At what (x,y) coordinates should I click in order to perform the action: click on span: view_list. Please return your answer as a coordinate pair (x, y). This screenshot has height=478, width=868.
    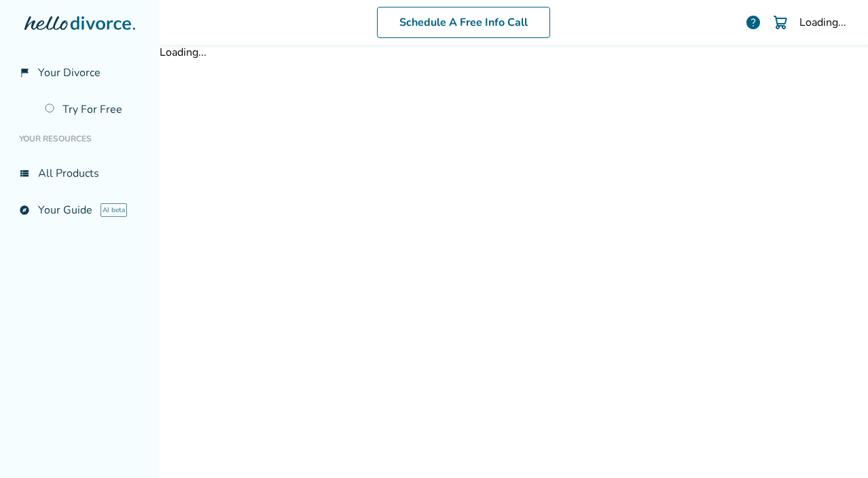
    Looking at the image, I should click on (25, 173).